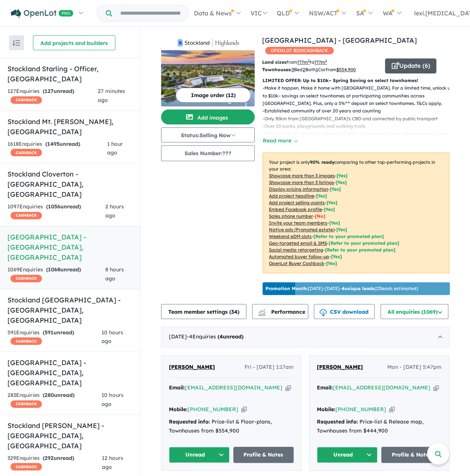 The width and height of the screenshot is (470, 476). I want to click on button: CSV download, so click(344, 311).